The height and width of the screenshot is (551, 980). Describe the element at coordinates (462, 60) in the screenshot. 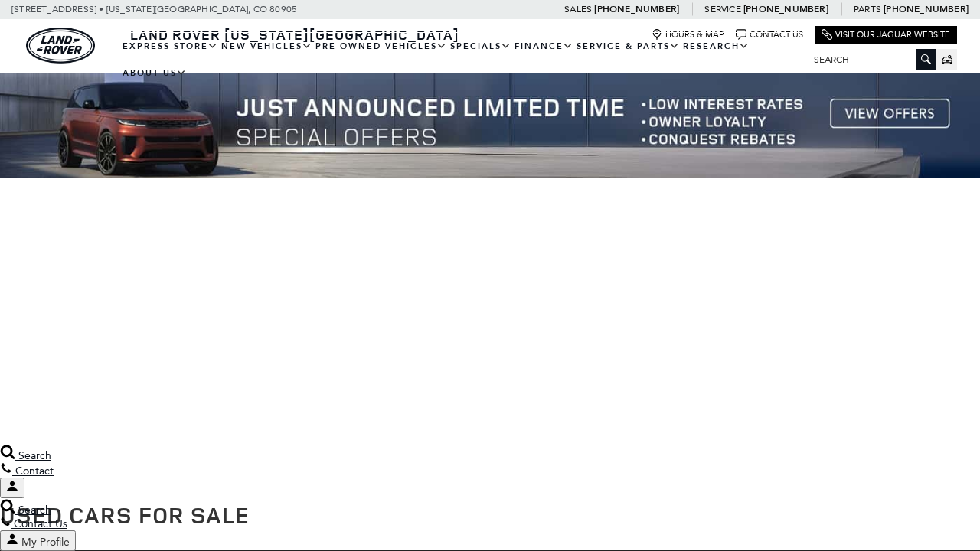

I see `nav: Main Navigation` at that location.